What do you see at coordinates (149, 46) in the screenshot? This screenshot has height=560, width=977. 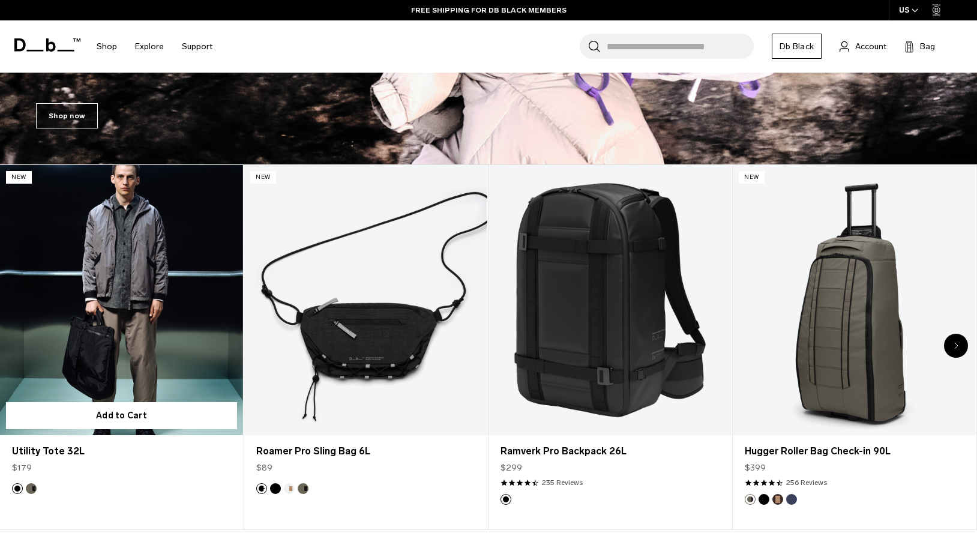 I see `a: Explore` at bounding box center [149, 46].